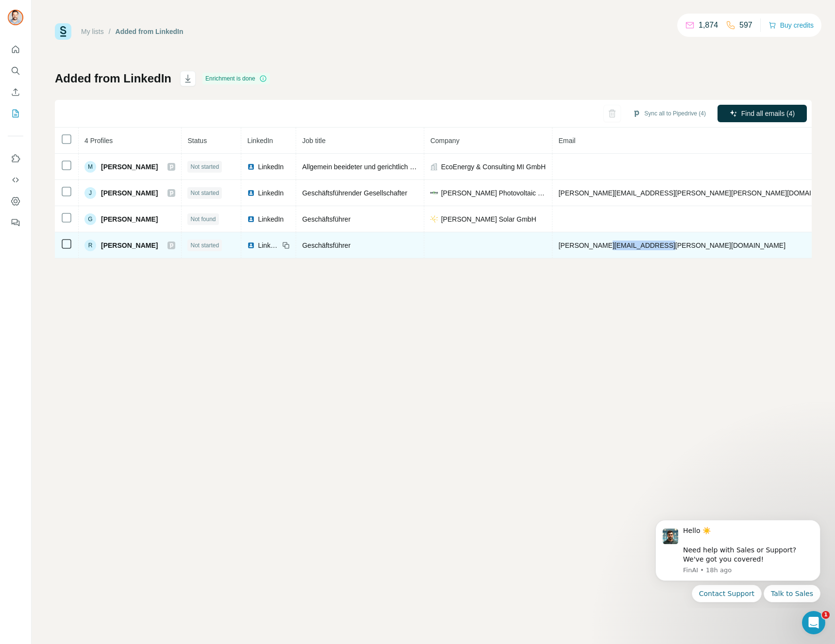 This screenshot has width=835, height=644. Describe the element at coordinates (107, 34) in the screenshot. I see `div: Message content` at that location.